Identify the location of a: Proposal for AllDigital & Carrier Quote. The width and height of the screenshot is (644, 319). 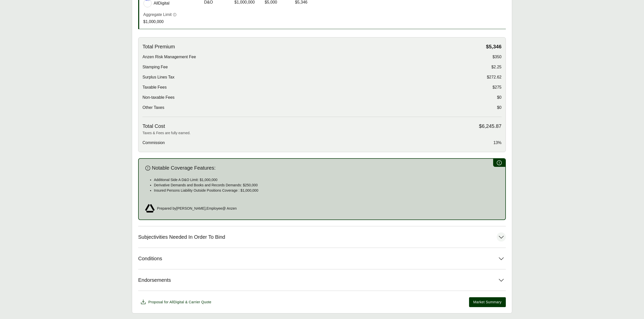
(176, 302).